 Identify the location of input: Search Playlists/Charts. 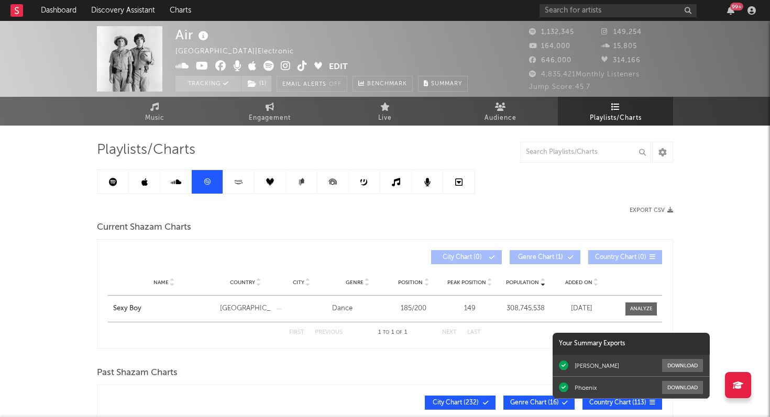
(585, 152).